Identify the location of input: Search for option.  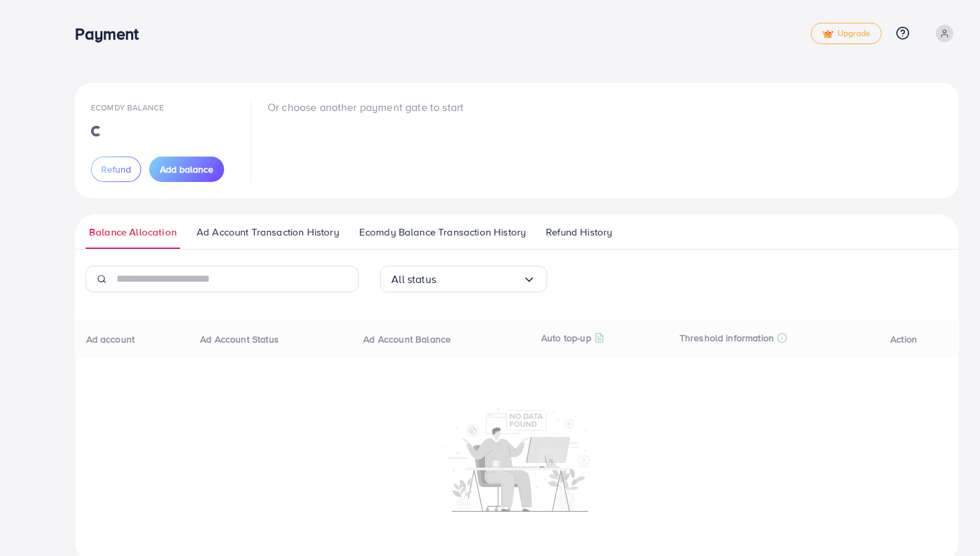
(479, 279).